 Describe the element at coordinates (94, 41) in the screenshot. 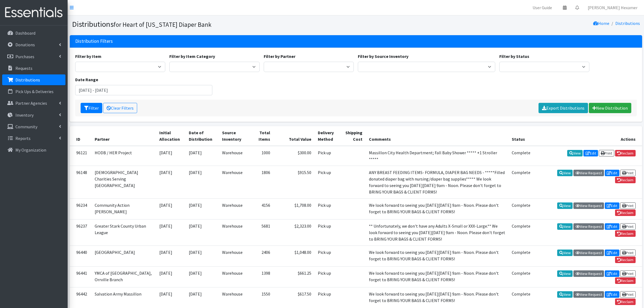

I see `h3: Distribution Filters` at that location.